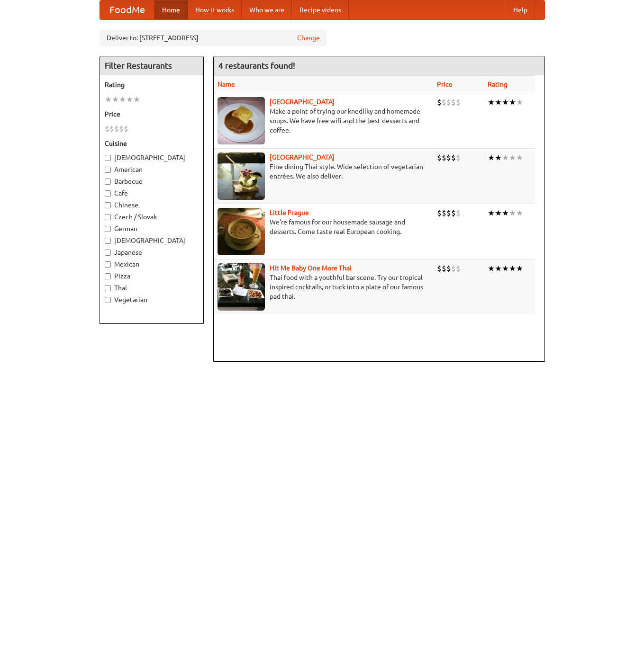 The image size is (644, 670). What do you see at coordinates (107, 252) in the screenshot?
I see `input: Japanese` at bounding box center [107, 252].